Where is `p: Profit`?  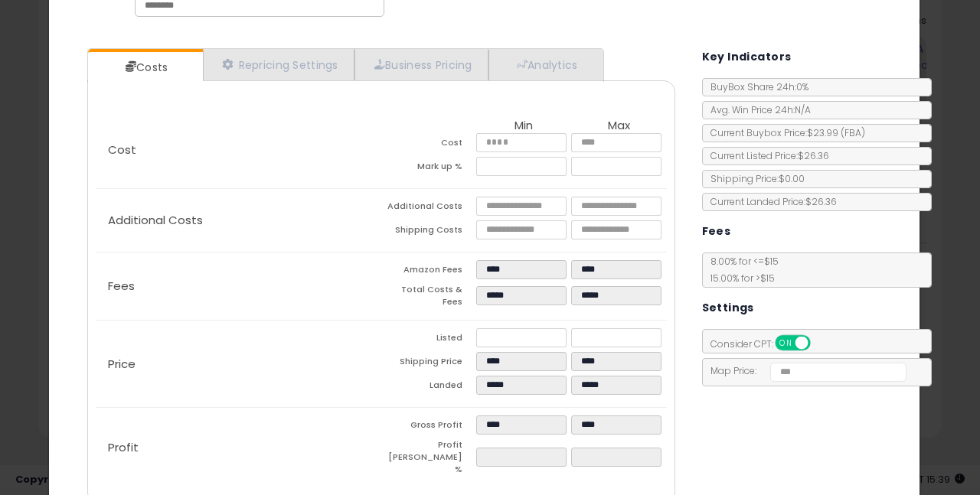
p: Profit is located at coordinates (238, 448).